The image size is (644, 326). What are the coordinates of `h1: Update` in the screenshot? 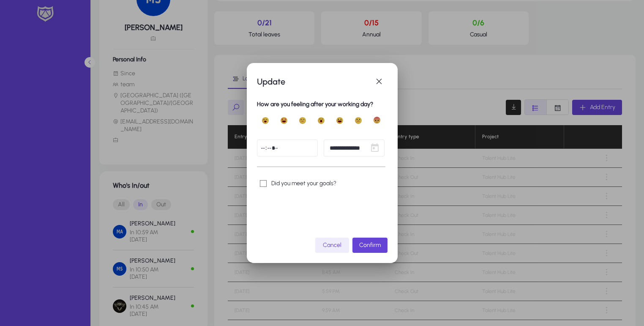 It's located at (314, 82).